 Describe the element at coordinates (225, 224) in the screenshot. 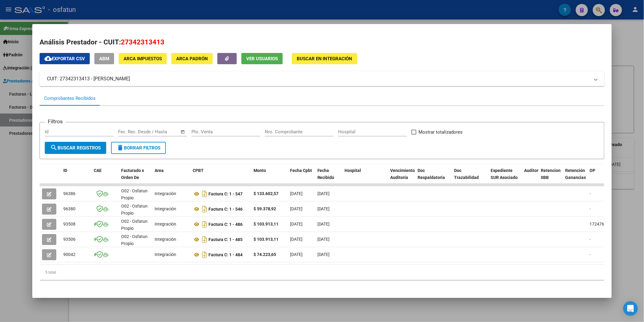

I see `strong: Factura C: 1 - 486` at that location.